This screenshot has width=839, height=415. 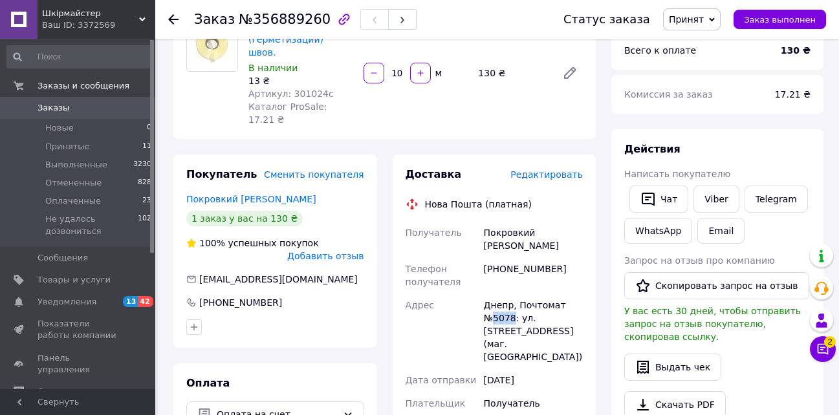 I want to click on button: Чат, so click(x=659, y=199).